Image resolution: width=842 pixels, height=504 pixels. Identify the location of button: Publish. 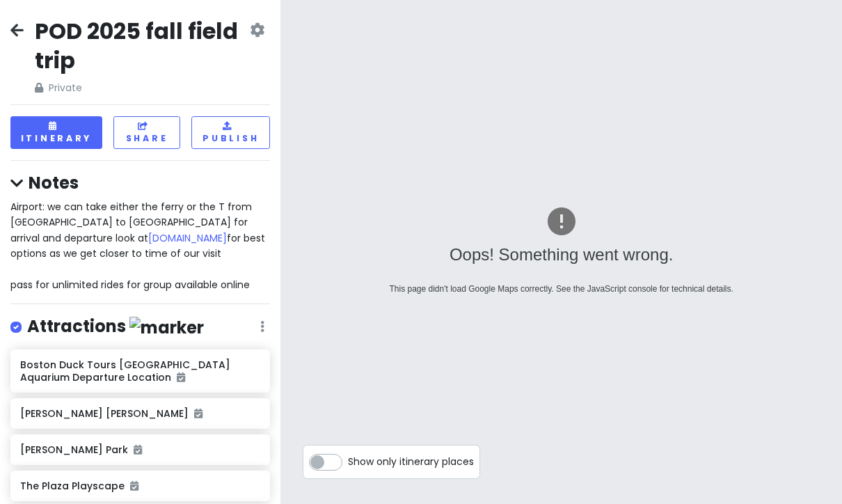
(231, 132).